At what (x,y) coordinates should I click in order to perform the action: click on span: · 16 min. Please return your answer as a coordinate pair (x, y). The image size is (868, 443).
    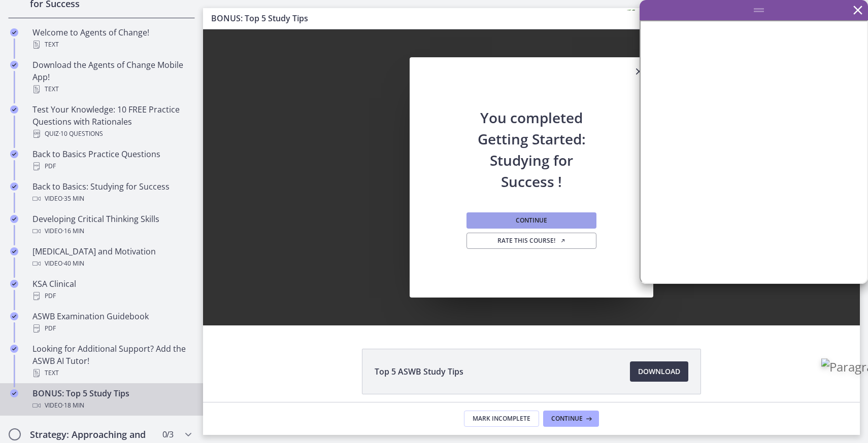
    Looking at the image, I should click on (73, 231).